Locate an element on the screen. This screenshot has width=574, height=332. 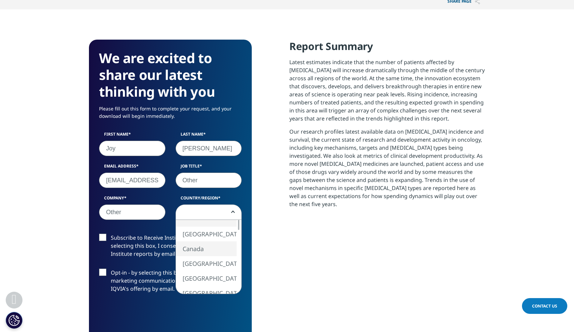
label: Job Title is located at coordinates (209, 168).